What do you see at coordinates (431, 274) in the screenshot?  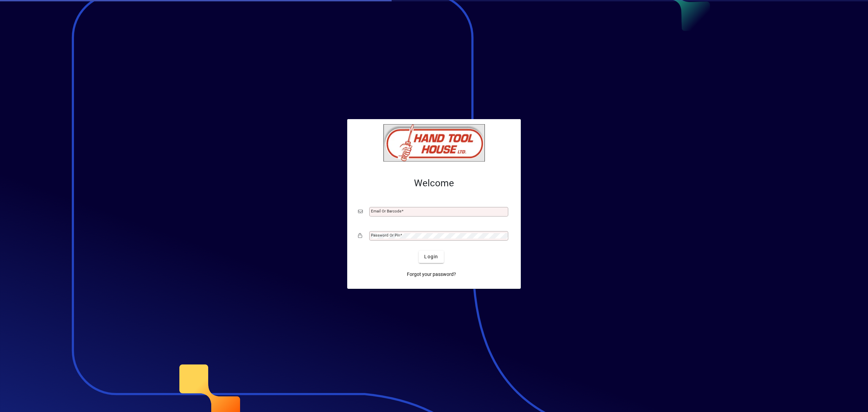 I see `a: Forgot your password?` at bounding box center [431, 274].